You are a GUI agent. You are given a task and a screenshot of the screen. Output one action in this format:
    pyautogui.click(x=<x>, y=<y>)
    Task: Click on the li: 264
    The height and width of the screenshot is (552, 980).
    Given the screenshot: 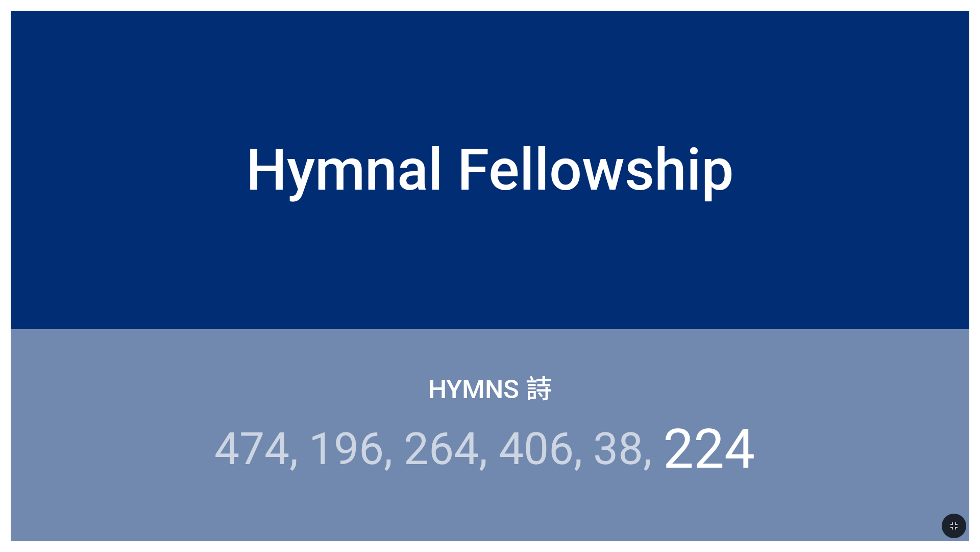 What is the action you would take?
    pyautogui.click(x=446, y=448)
    